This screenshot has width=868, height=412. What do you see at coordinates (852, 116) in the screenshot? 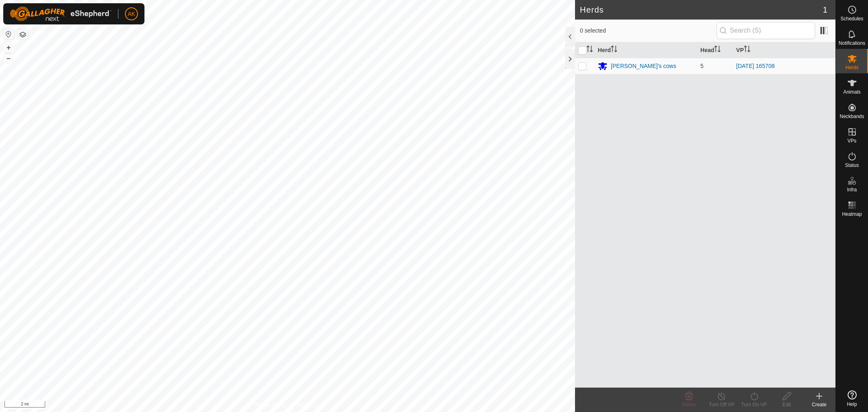
I see `span: Neckbands` at bounding box center [852, 116].